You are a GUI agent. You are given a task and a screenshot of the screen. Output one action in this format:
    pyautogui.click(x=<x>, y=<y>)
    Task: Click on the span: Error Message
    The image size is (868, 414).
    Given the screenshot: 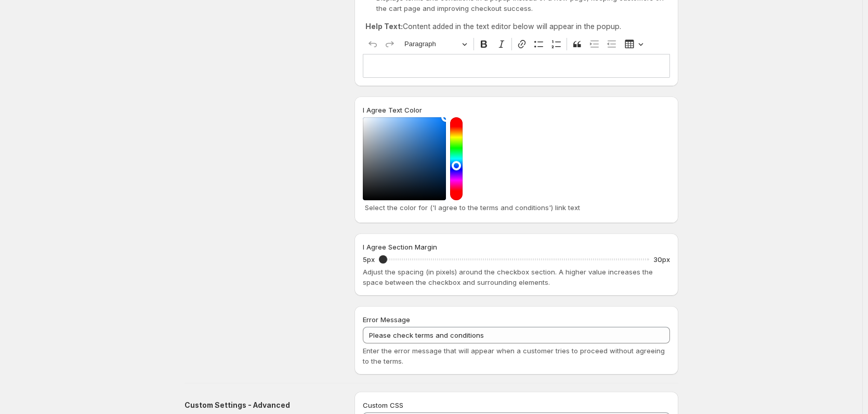 What is the action you would take?
    pyautogui.click(x=386, y=320)
    